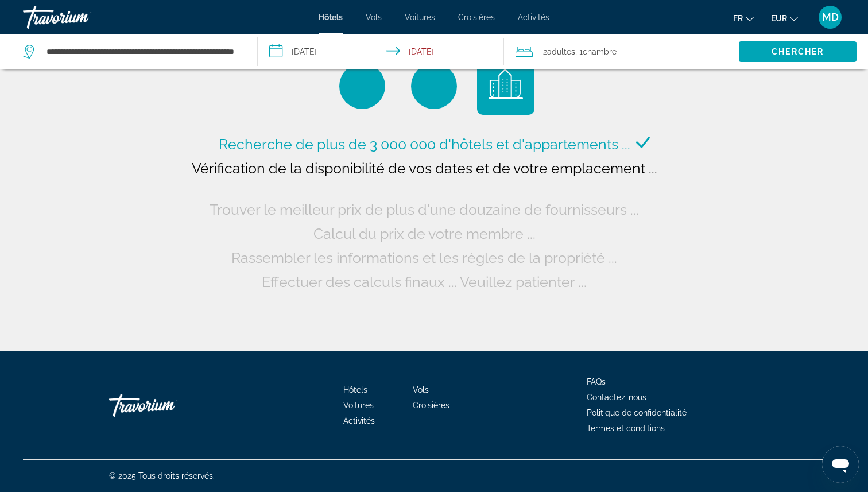 The height and width of the screenshot is (492, 868). What do you see at coordinates (616, 397) in the screenshot?
I see `span: Contactez-nous` at bounding box center [616, 397].